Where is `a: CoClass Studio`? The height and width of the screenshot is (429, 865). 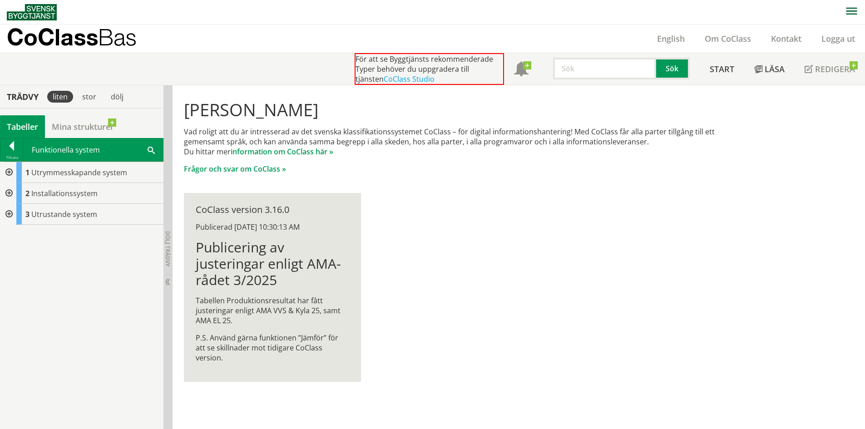
a: CoClass Studio is located at coordinates (409, 79).